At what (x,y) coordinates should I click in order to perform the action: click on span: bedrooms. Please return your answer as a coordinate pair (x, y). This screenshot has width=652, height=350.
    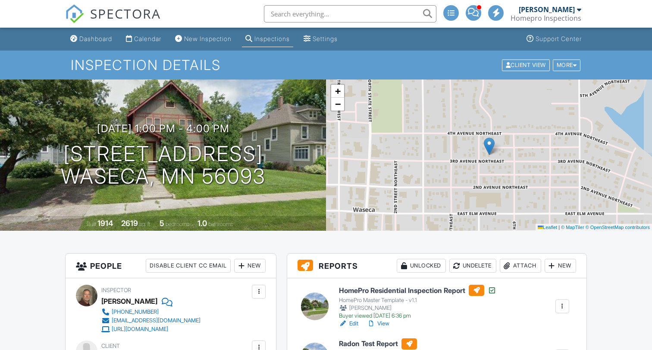
    Looking at the image, I should click on (177, 224).